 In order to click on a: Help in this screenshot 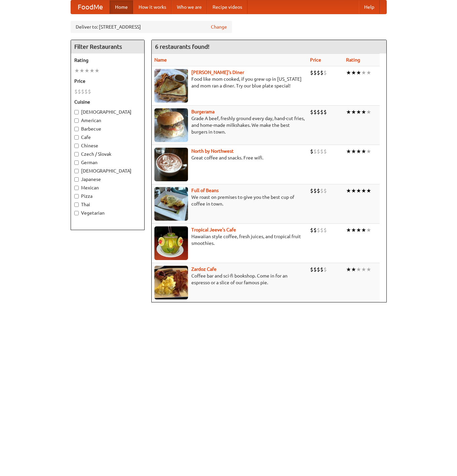, I will do `click(369, 7)`.